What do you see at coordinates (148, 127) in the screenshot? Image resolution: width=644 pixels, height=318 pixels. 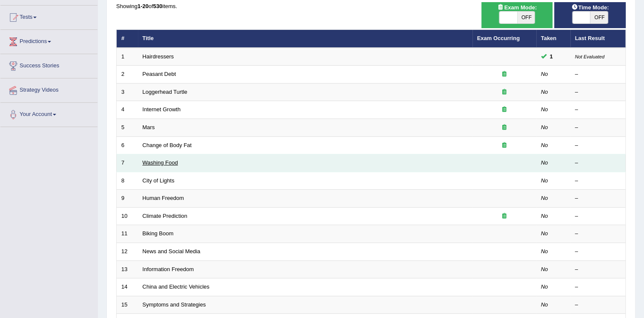 I see `a: Mars` at bounding box center [148, 127].